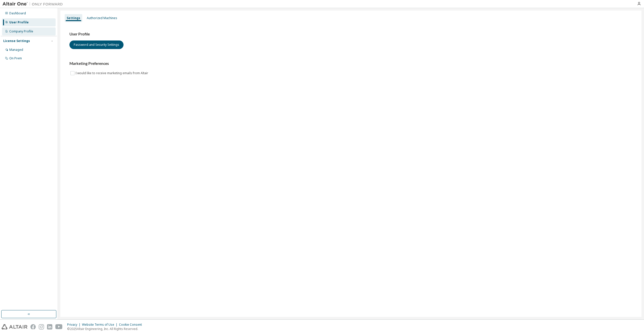 The image size is (644, 334). Describe the element at coordinates (14, 326) in the screenshot. I see `img: altair_logo.svg` at that location.